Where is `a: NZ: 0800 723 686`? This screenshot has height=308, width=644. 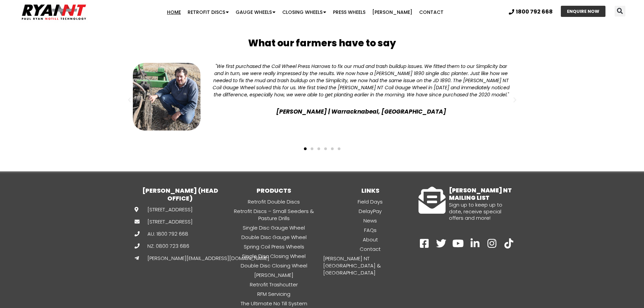 a: NZ: 0800 723 686 is located at coordinates (160, 246).